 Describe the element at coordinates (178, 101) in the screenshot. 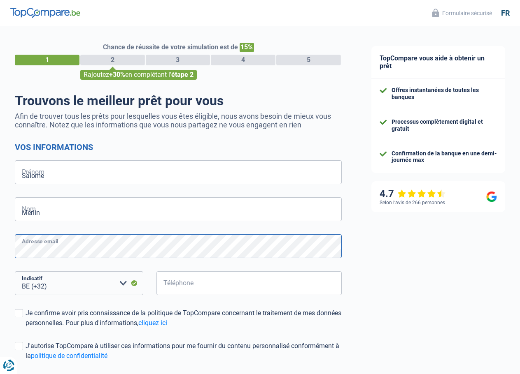

I see `h1: Trouvons le meilleur prêt pour vous` at that location.